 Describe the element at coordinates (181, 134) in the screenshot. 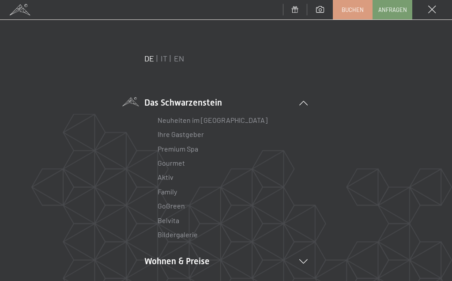

I see `a: Ihre Gastgeber` at that location.